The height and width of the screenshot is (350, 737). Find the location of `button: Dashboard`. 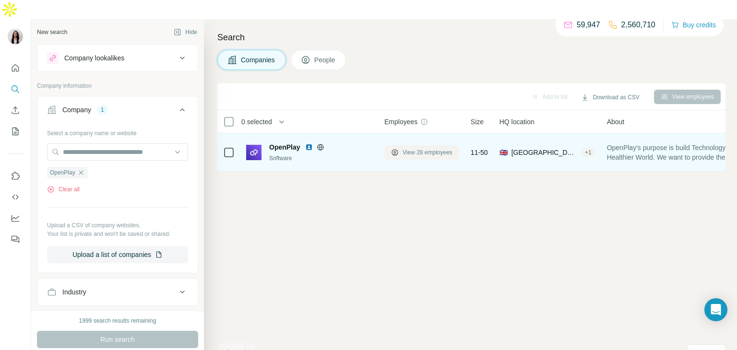

button: Dashboard is located at coordinates (15, 218).